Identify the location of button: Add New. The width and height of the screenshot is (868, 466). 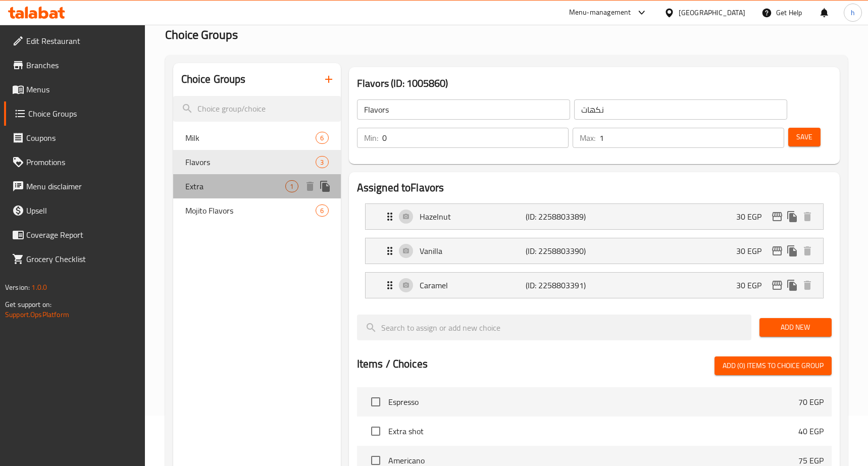
(795, 327).